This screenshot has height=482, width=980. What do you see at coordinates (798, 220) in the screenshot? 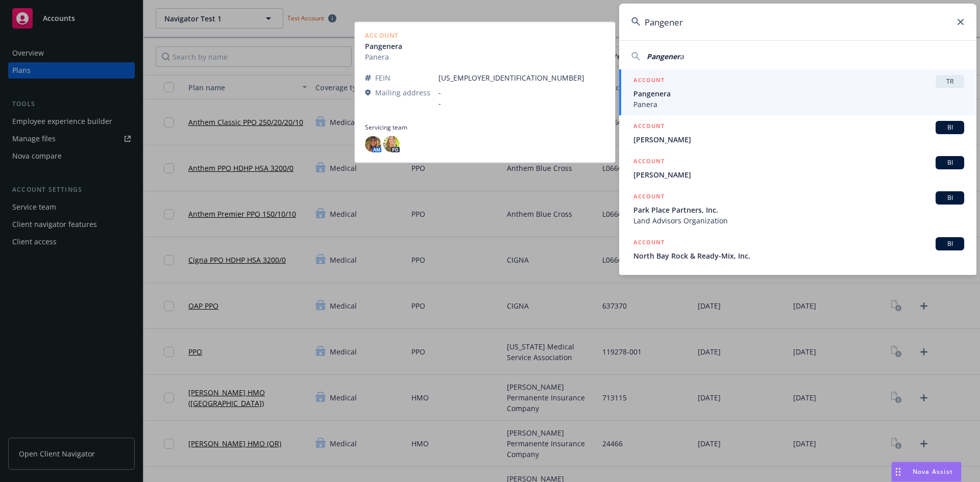
I see `span: Land Advisors Organization` at bounding box center [798, 220].